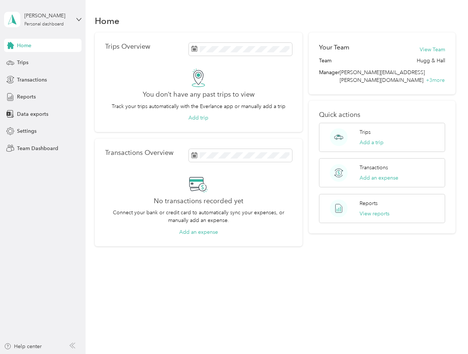 The image size is (468, 354). I want to click on button: Add a trip, so click(371, 142).